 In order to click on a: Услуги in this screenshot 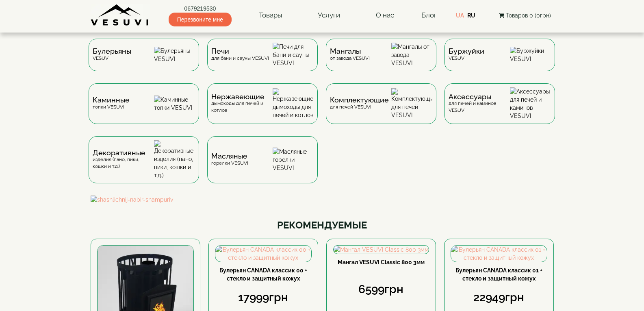, I will do `click(329, 16)`.